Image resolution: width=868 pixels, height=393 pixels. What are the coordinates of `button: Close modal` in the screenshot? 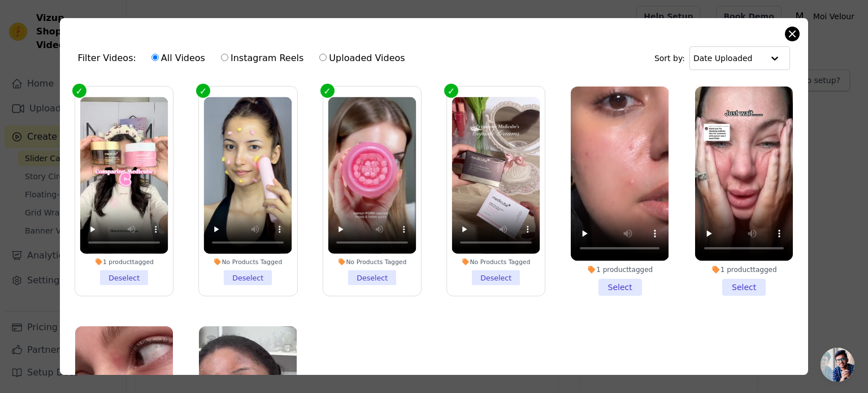 It's located at (792, 34).